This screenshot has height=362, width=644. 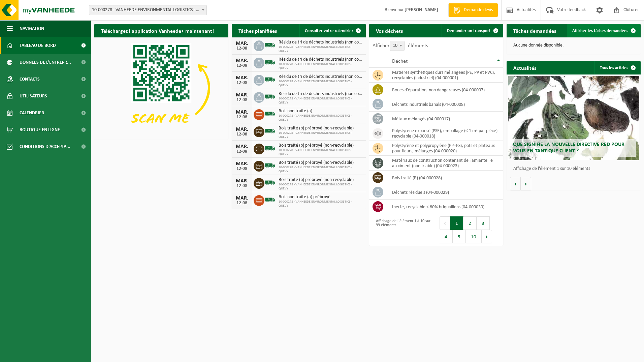 What do you see at coordinates (329, 31) in the screenshot?
I see `span: Consulter votre calendrier` at bounding box center [329, 31].